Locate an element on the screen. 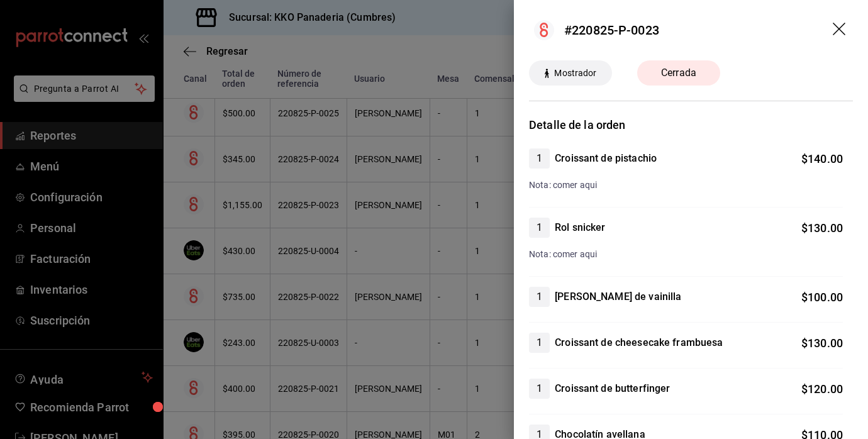 This screenshot has width=868, height=439. span: $ 120.00 is located at coordinates (822, 388).